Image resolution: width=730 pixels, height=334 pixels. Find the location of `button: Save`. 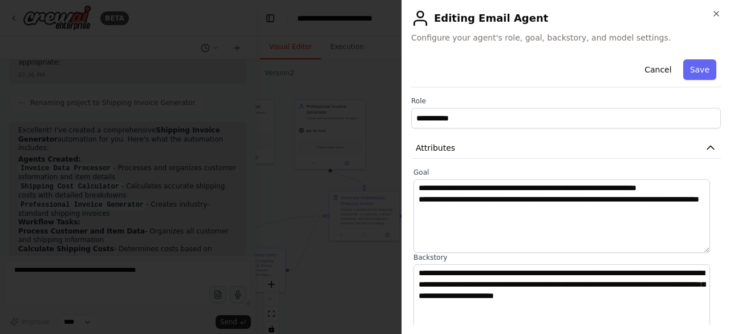

button: Save is located at coordinates (700, 70).